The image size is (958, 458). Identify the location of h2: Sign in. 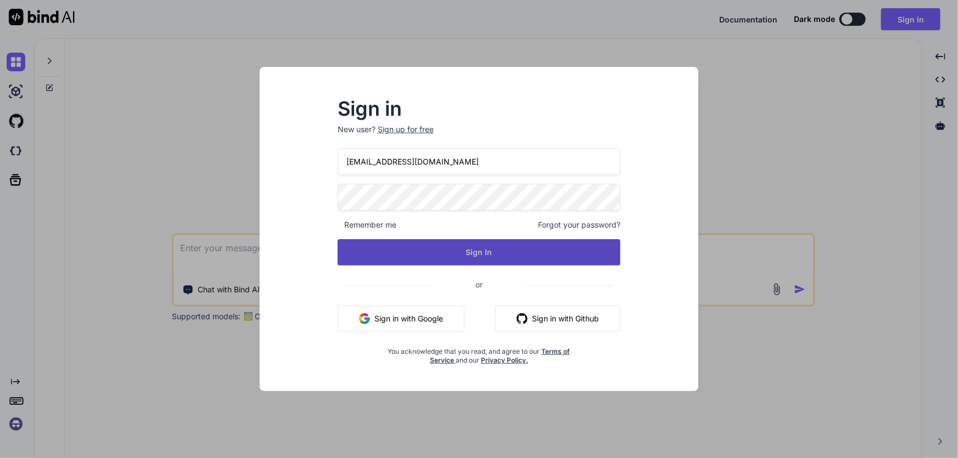
(479, 109).